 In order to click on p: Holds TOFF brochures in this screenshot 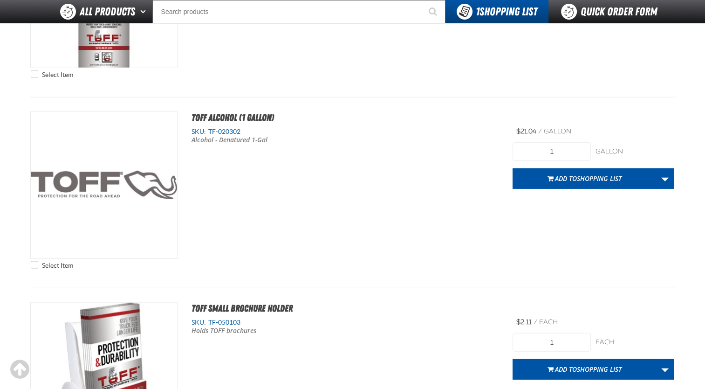, I will do `click(284, 330)`.